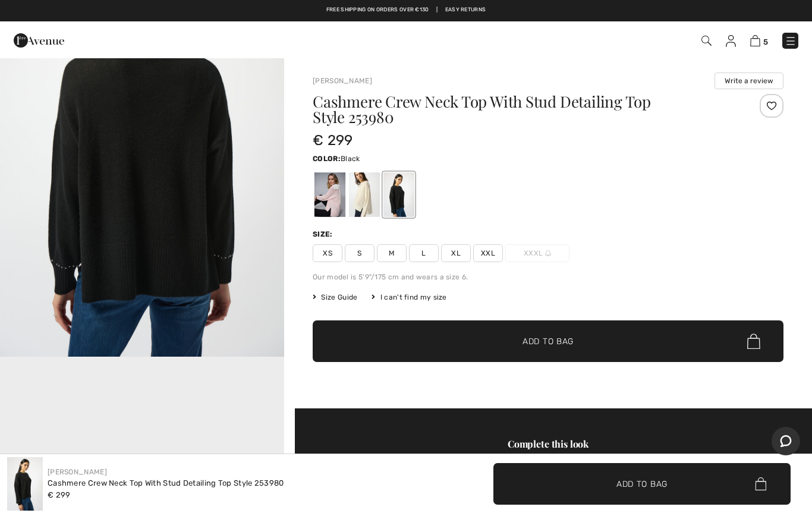 Image resolution: width=812 pixels, height=513 pixels. Describe the element at coordinates (488, 253) in the screenshot. I see `span: XXL` at that location.